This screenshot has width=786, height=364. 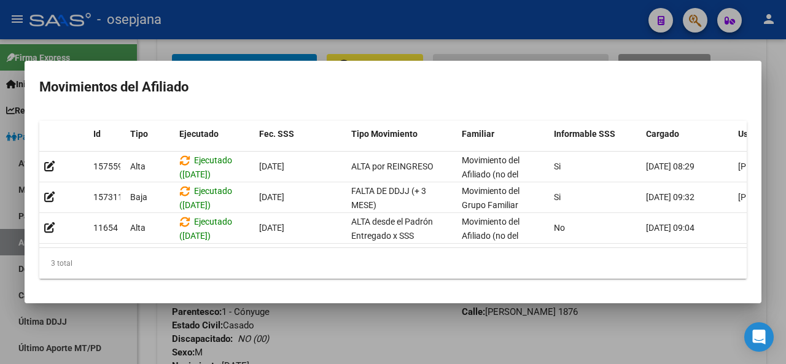 I want to click on span: Fec. SSS, so click(x=276, y=134).